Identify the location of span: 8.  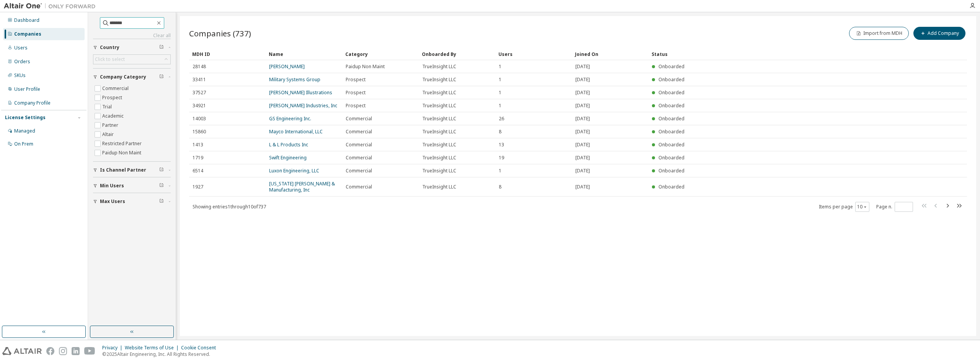
(500, 132).